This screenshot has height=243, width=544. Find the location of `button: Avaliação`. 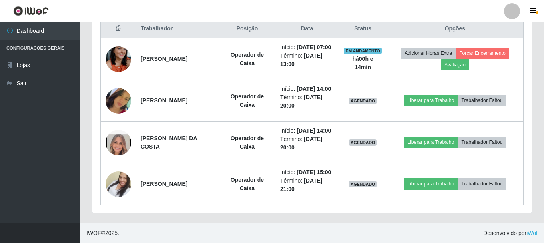

button: Avaliação is located at coordinates (455, 65).